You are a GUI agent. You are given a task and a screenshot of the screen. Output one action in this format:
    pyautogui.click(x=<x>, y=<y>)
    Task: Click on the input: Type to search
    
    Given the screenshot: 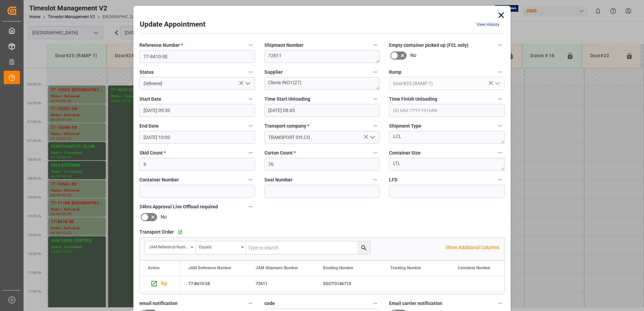 What is the action you would take?
    pyautogui.click(x=308, y=248)
    